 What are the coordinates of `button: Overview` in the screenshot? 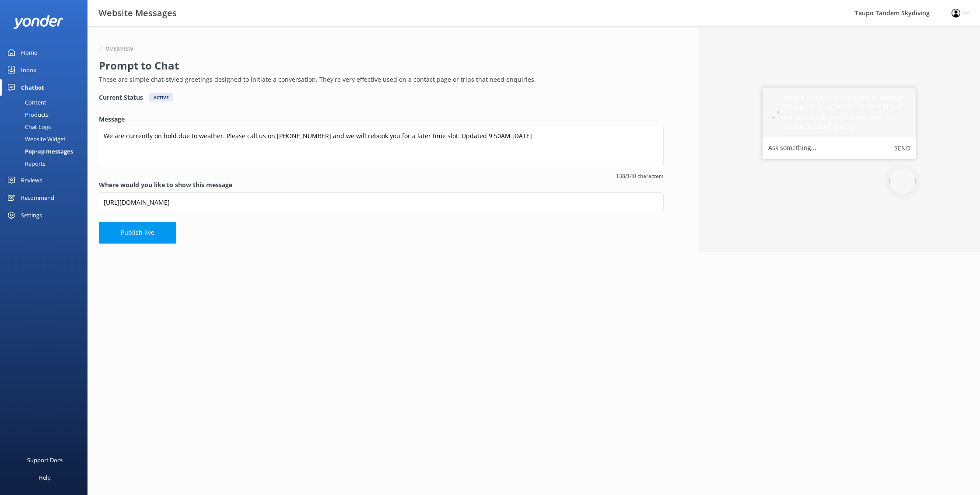 It's located at (116, 49).